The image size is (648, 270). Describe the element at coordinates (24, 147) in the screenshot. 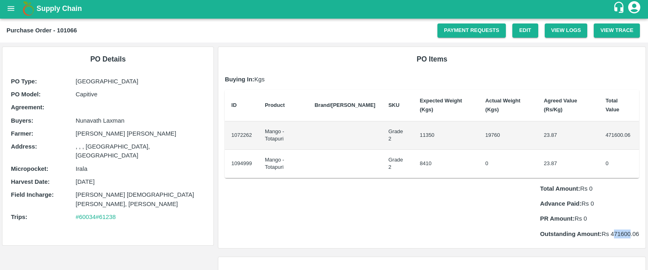

I see `b: Address :` at that location.